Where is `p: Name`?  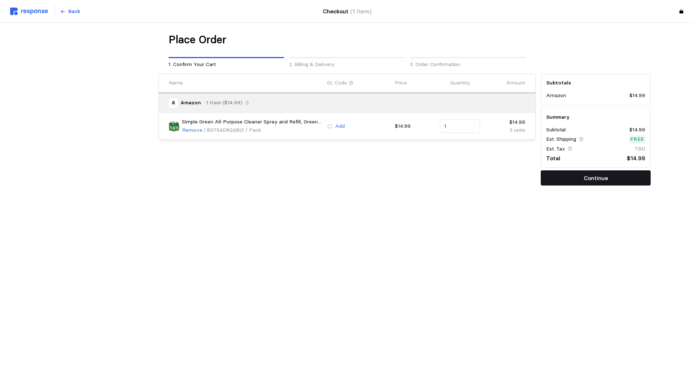 p: Name is located at coordinates (176, 83).